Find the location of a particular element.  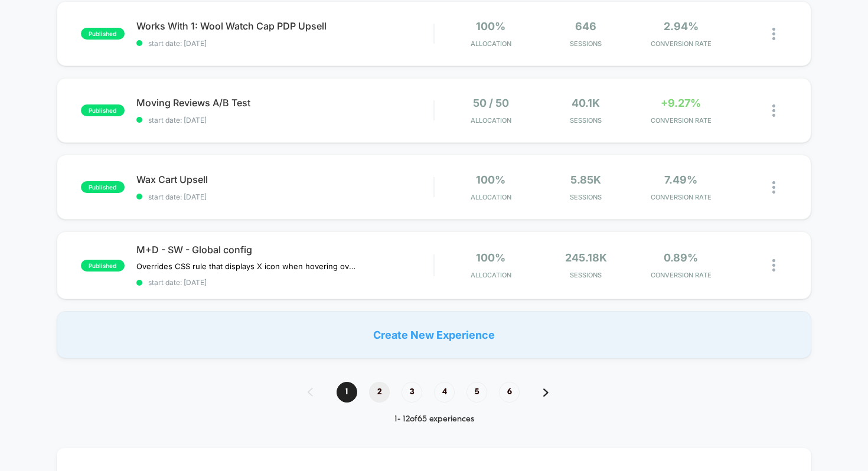

span: 0.89% is located at coordinates (681, 258).